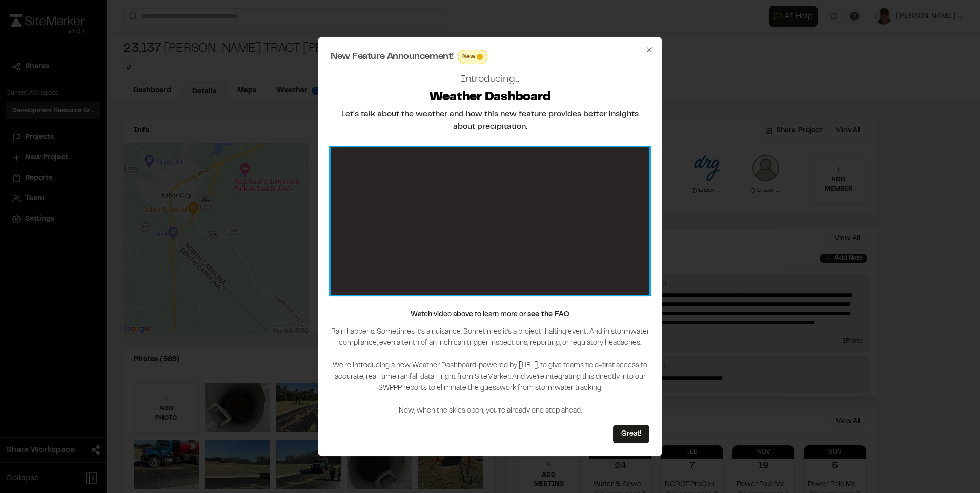 This screenshot has height=493, width=980. What do you see at coordinates (490, 121) in the screenshot?
I see `h2: Let's talk about the weather and how this new feature provides better insights about precipitation.` at bounding box center [490, 121].